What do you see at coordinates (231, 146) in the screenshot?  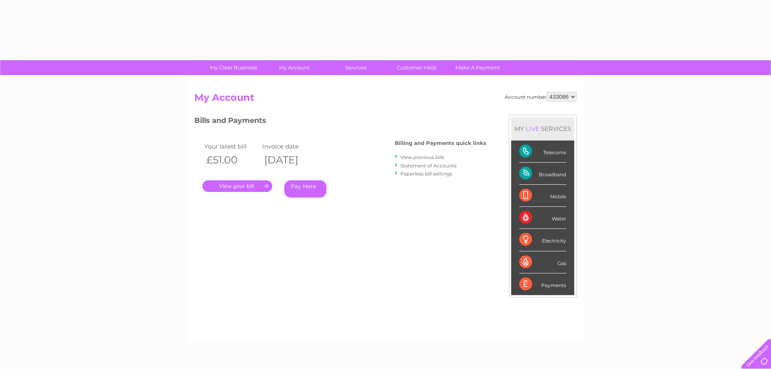 I see `td: Your latest bill` at bounding box center [231, 146].